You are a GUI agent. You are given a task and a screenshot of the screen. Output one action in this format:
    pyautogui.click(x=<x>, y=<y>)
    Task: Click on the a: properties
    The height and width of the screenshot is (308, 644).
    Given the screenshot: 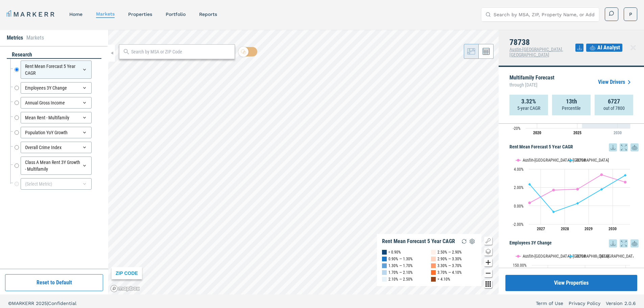 What is the action you would take?
    pyautogui.click(x=140, y=14)
    